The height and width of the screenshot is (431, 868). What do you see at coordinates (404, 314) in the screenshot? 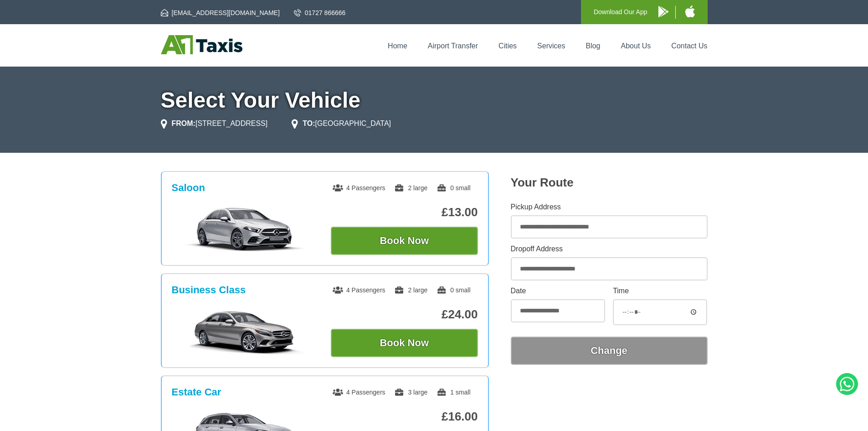
I see `p: £24.00` at bounding box center [404, 314].